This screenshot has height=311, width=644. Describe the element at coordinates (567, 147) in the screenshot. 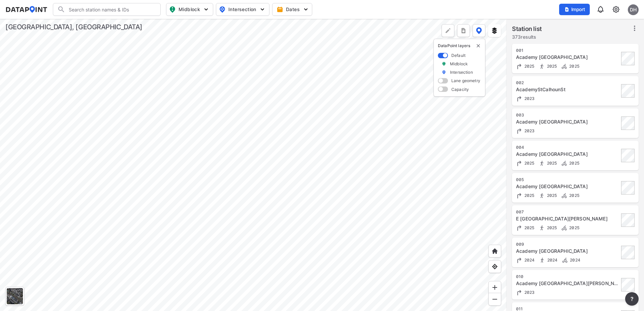

I see `div: 004` at that location.